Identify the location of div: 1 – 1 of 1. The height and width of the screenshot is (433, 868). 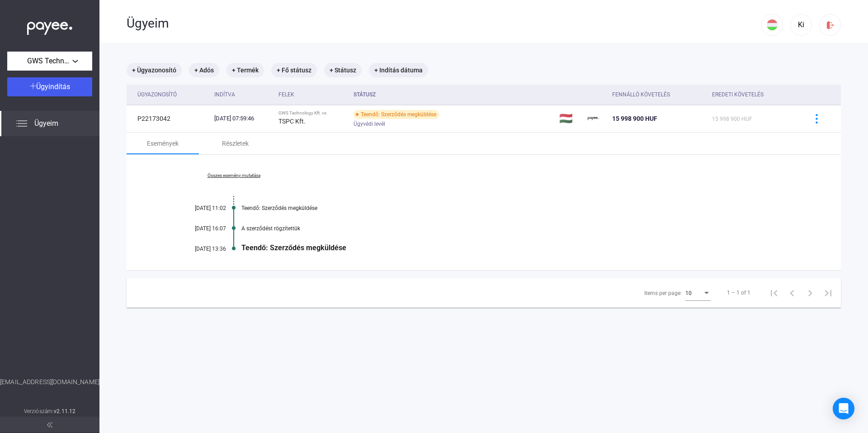
(738, 293).